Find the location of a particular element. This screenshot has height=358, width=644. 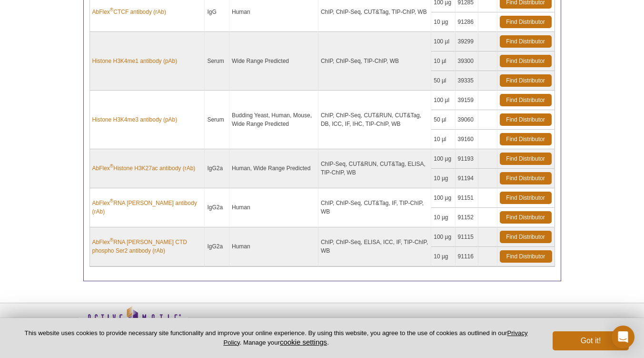

td: 91152 is located at coordinates (467, 217).